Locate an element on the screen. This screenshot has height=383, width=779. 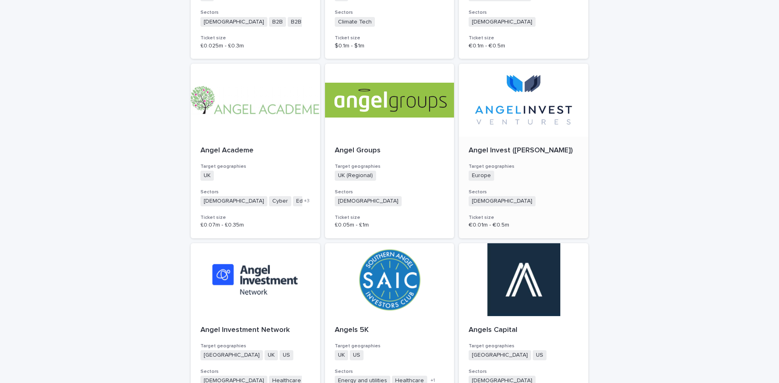
span: + 1 is located at coordinates (433, 381).